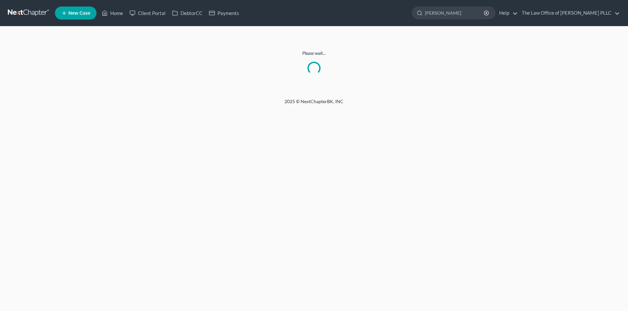 The image size is (628, 311). What do you see at coordinates (454, 13) in the screenshot?
I see `input: Search by name...` at bounding box center [454, 13].